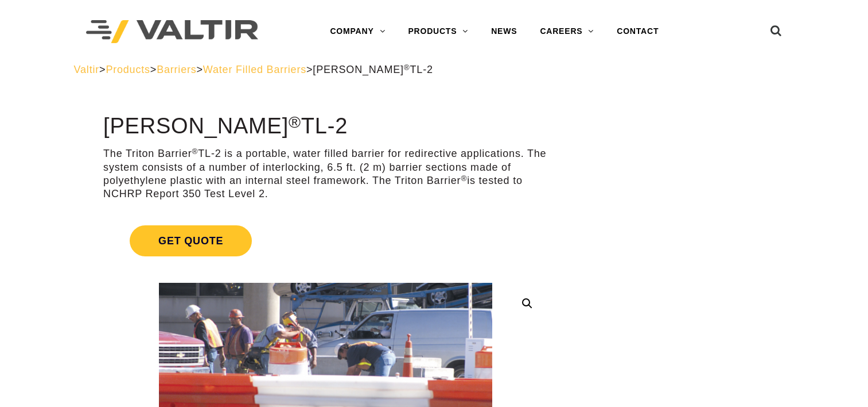 The image size is (868, 407). Describe the element at coordinates (176, 69) in the screenshot. I see `span: Barriers` at that location.